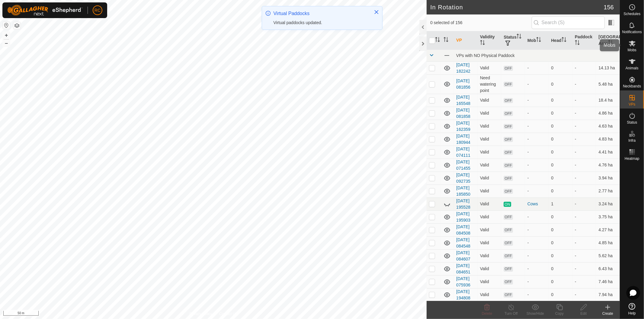  I want to click on span: Animals, so click(632, 68).